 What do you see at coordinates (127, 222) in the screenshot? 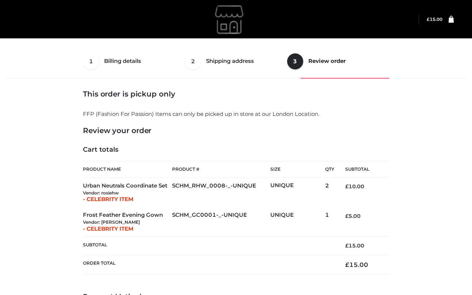
I see `td: Frost Feather Evening Gown` at bounding box center [127, 222].